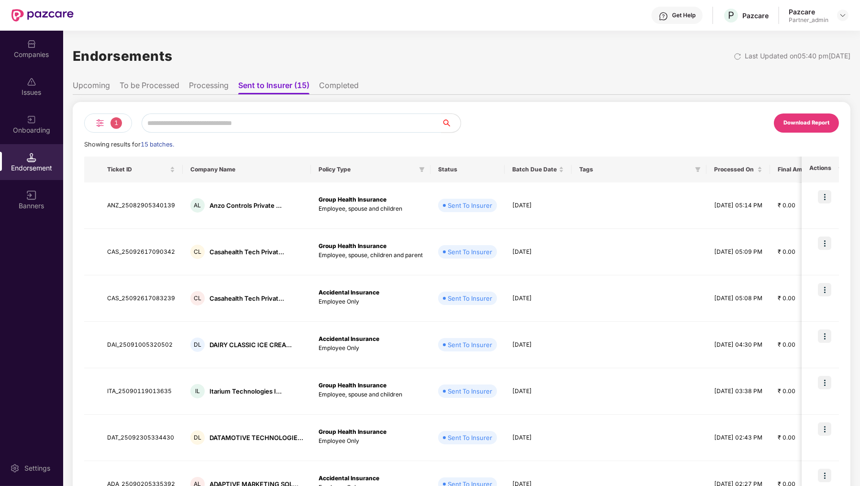  I want to click on th: Final Amount Incl. GST, so click(810, 169).